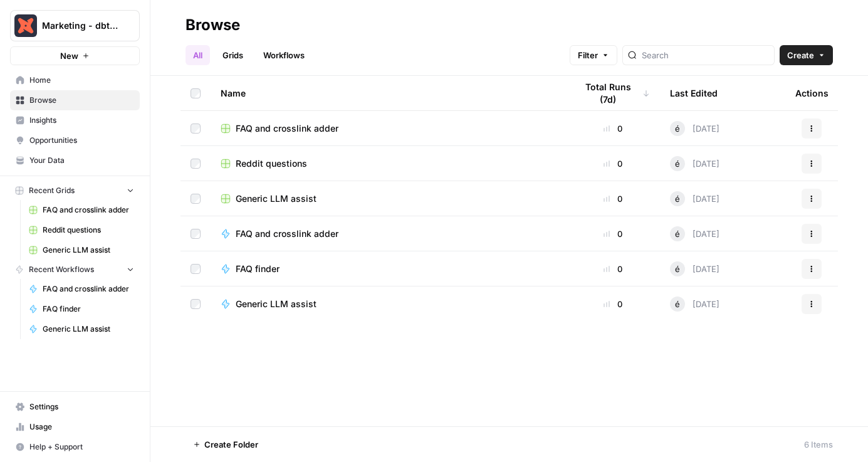 This screenshot has width=868, height=462. I want to click on button: Workspace: Marketing - dbt Labs, so click(75, 25).